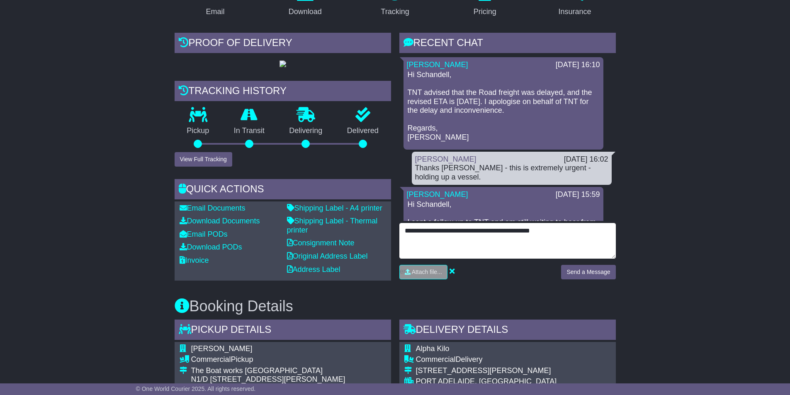  I want to click on div: Tracking history, so click(283, 92).